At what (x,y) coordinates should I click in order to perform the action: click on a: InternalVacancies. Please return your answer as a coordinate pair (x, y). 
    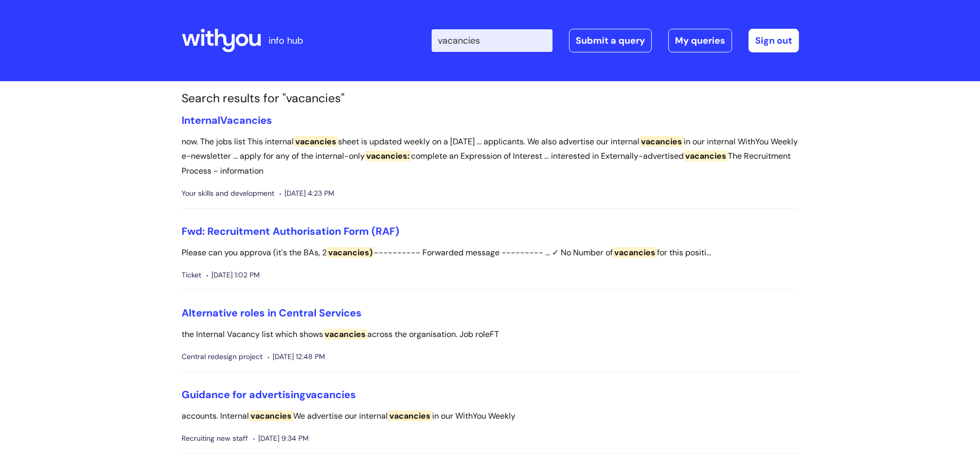
    Looking at the image, I should click on (227, 120).